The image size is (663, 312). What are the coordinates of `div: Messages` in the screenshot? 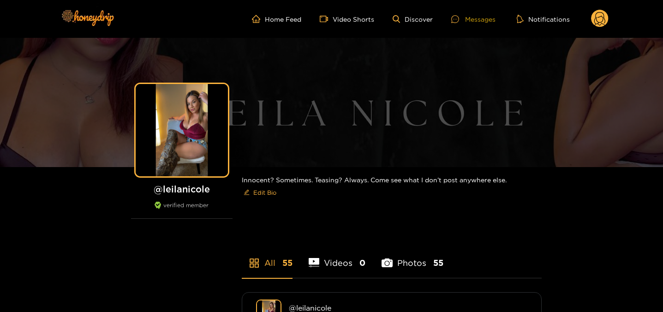 It's located at (473, 19).